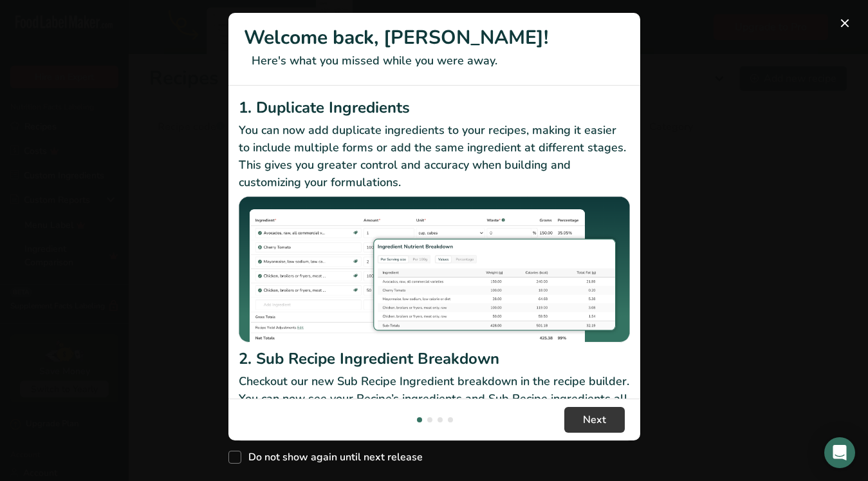  Describe the element at coordinates (435, 359) in the screenshot. I see `h2: 2. Sub Recipe Ingredient Breakdown` at that location.